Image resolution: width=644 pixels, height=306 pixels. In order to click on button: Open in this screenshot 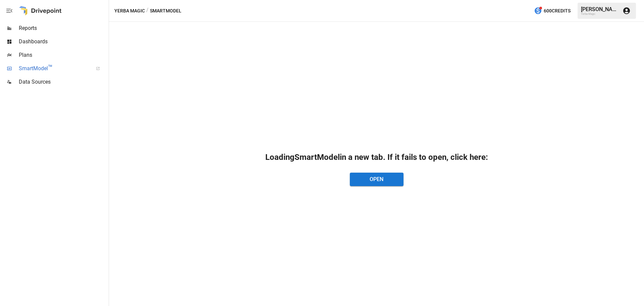, I will do `click(377, 179)`.